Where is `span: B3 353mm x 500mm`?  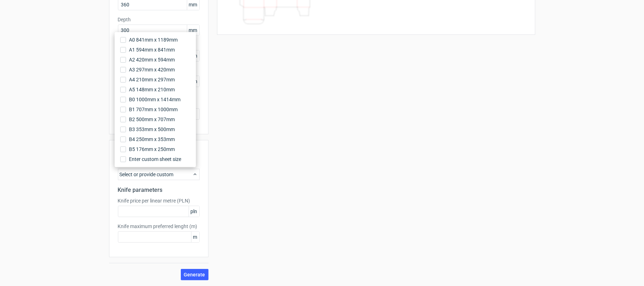 span: B3 353mm x 500mm is located at coordinates (152, 129).